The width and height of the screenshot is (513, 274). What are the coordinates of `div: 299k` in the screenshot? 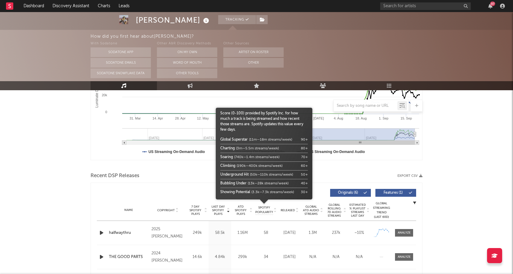 It's located at (243, 257).